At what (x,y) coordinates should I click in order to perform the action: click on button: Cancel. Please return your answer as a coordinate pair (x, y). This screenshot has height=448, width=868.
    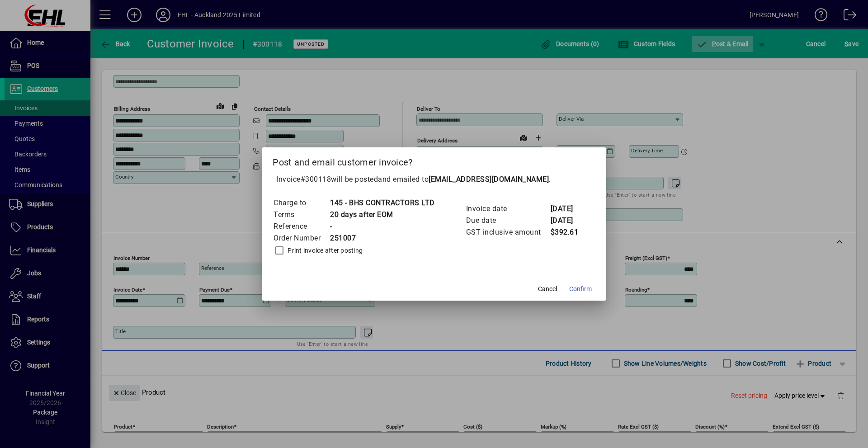
    Looking at the image, I should click on (547, 289).